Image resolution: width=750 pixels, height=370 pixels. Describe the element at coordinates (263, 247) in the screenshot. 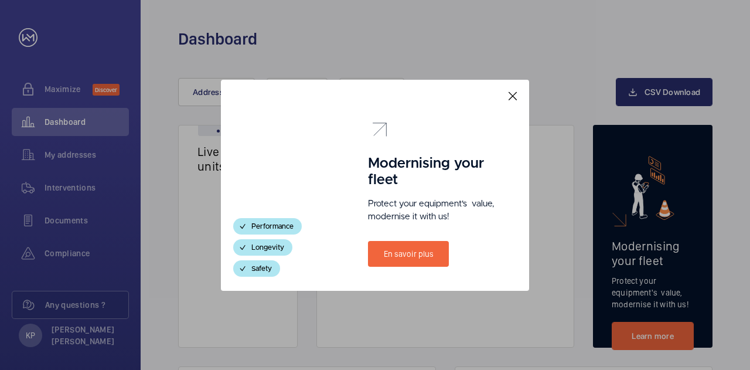

I see `div: Longevity` at that location.